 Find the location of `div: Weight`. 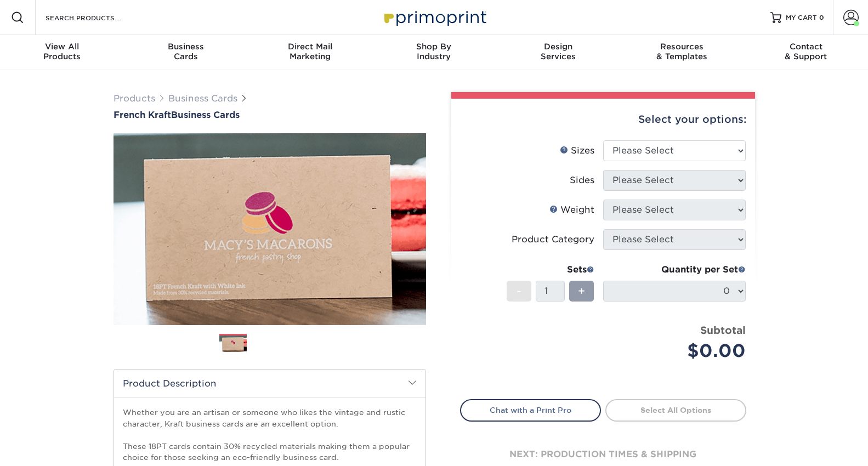

div: Weight is located at coordinates (572, 210).